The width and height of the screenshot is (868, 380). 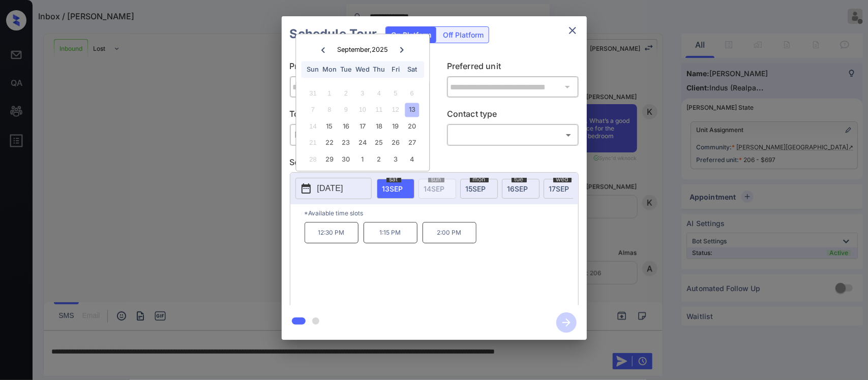 I want to click on div: Not available Sunday, August 31st, 2025, so click(x=313, y=93).